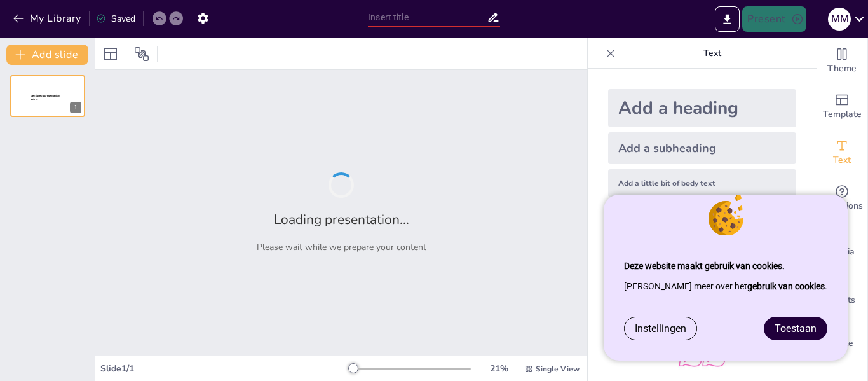 The image size is (868, 381). What do you see at coordinates (786, 286) in the screenshot?
I see `a: gebruik van cookies` at bounding box center [786, 286].